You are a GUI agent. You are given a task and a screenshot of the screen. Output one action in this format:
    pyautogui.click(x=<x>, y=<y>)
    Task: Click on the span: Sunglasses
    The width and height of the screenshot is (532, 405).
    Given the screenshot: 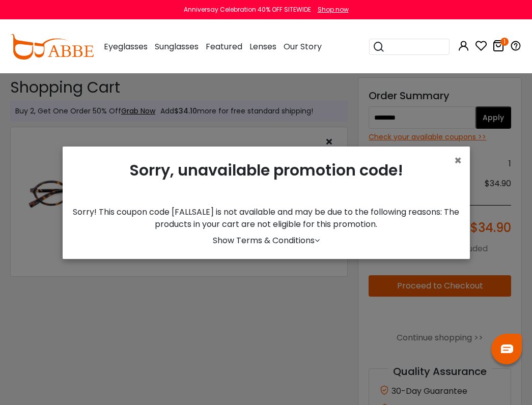 What is the action you would take?
    pyautogui.click(x=177, y=47)
    